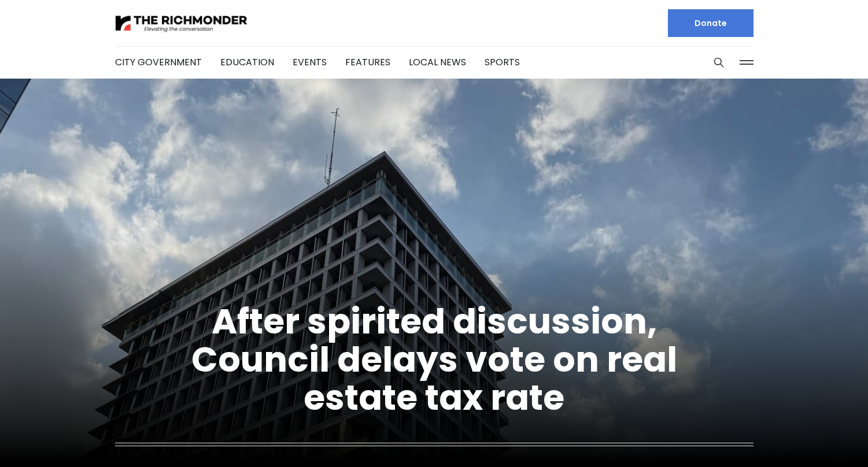 The width and height of the screenshot is (868, 467). Describe the element at coordinates (182, 23) in the screenshot. I see `img: The Richmonder` at that location.